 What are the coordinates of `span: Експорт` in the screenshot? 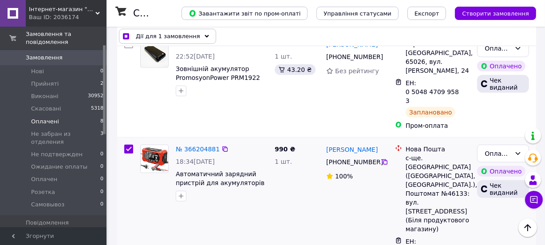 It's located at (427, 13).